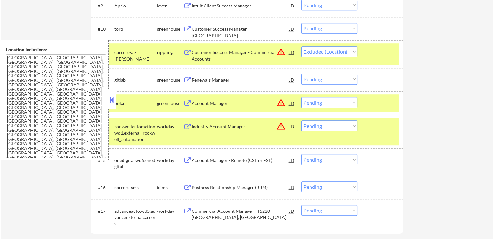 This screenshot has width=493, height=239. What do you see at coordinates (135, 163) in the screenshot?
I see `div: onedigital.wd5.onedigital` at bounding box center [135, 163].